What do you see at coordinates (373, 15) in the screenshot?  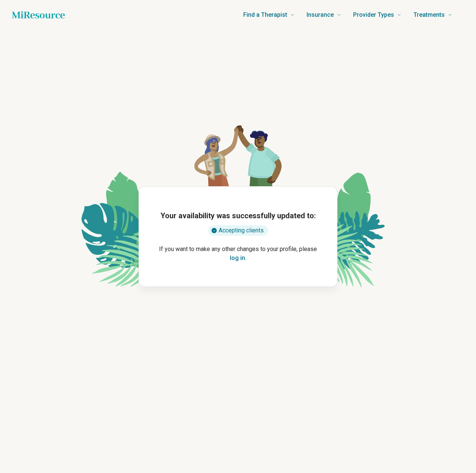 I see `span: Provider Types` at bounding box center [373, 15].